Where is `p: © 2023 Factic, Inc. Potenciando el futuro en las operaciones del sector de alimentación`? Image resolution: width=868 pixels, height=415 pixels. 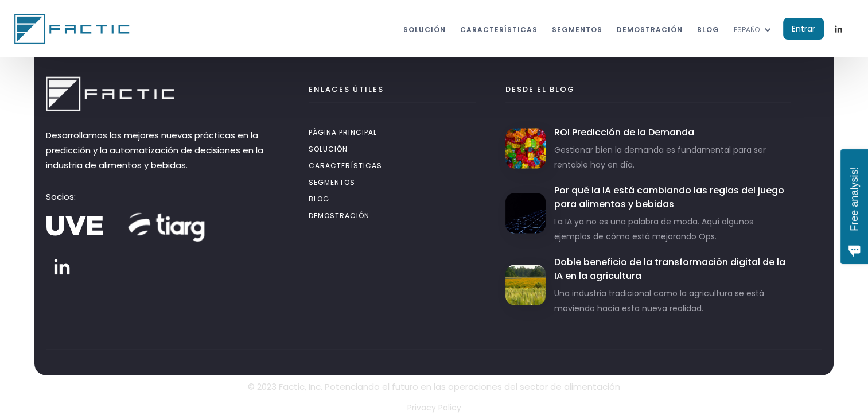
p: © 2023 Factic, Inc. Potenciando el futuro en las operaciones del sector de alimentación is located at coordinates (434, 387).